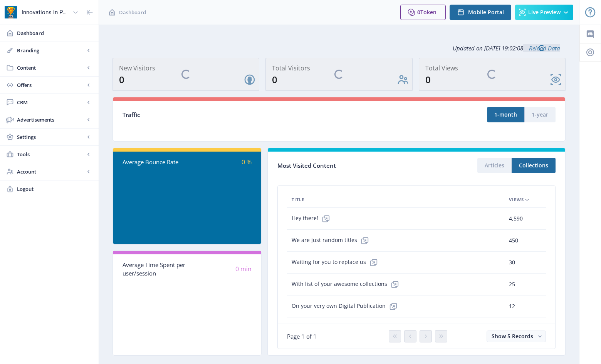 This screenshot has width=601, height=364. Describe the element at coordinates (494, 166) in the screenshot. I see `button: Articles` at that location.